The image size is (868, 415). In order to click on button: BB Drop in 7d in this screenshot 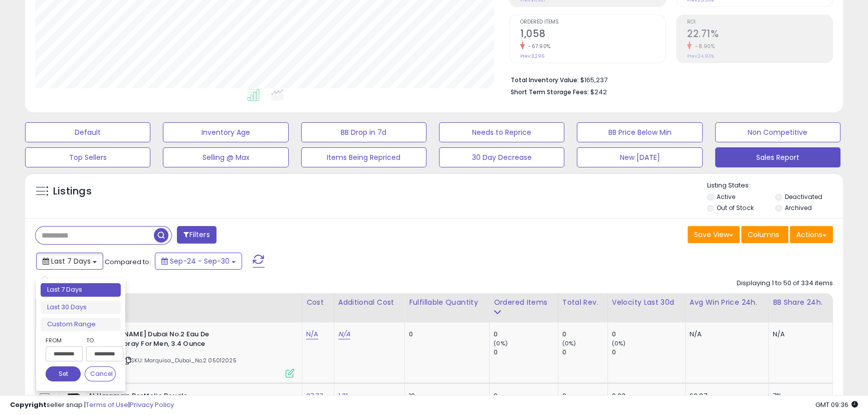, I will do `click(364, 132)`.